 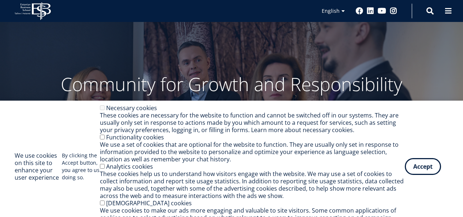 What do you see at coordinates (393, 11) in the screenshot?
I see `a: Instagram` at bounding box center [393, 11].